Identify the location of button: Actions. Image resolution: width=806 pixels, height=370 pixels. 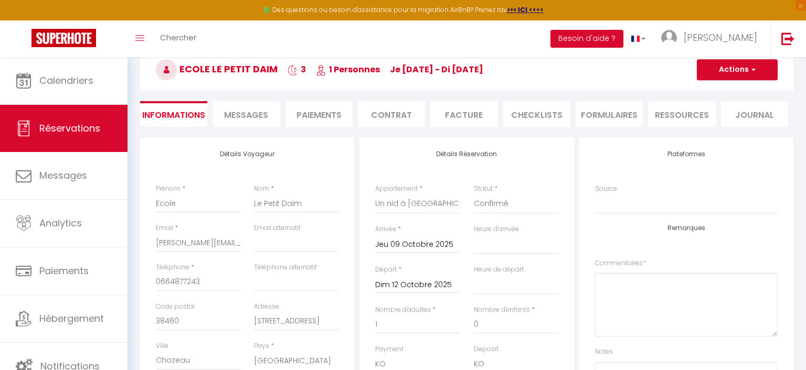
(737, 70).